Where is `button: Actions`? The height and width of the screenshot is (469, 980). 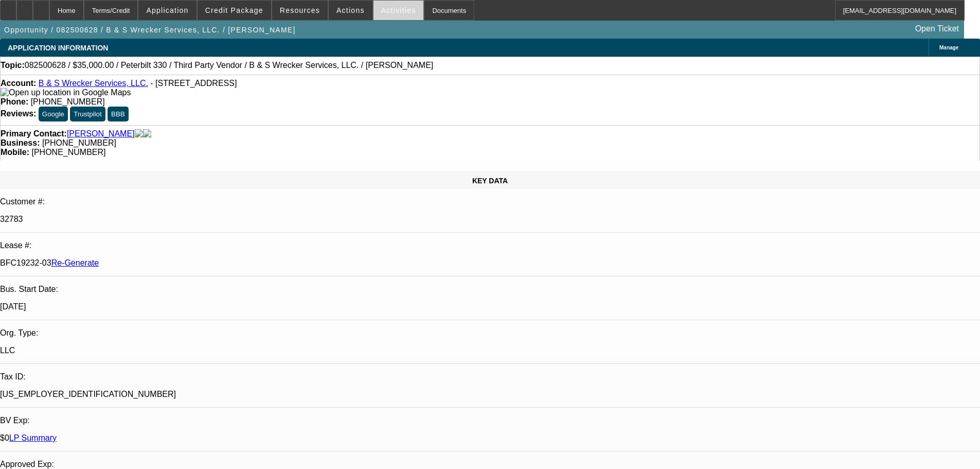
button: Actions is located at coordinates (350, 10).